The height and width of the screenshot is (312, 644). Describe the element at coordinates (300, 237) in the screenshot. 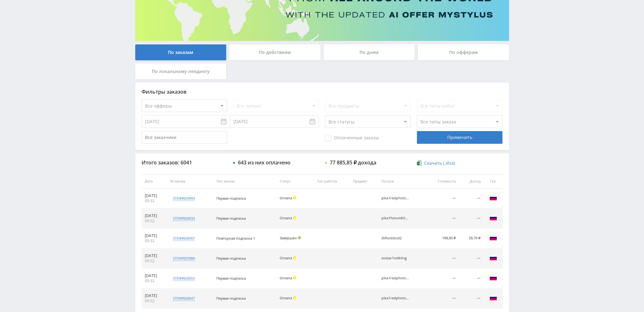

I see `span: Подтвержден` at that location.